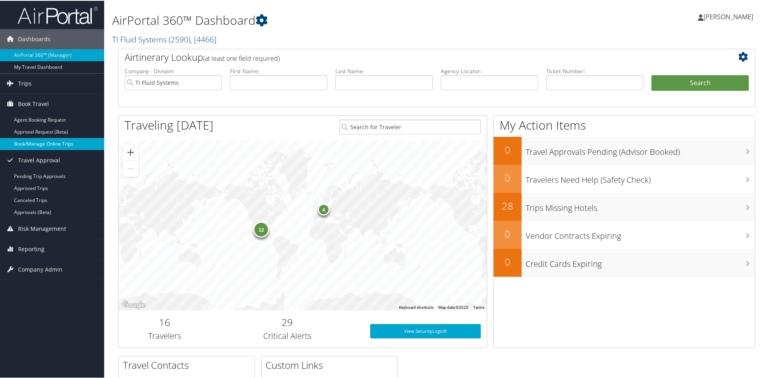  I want to click on h2: 16, so click(165, 322).